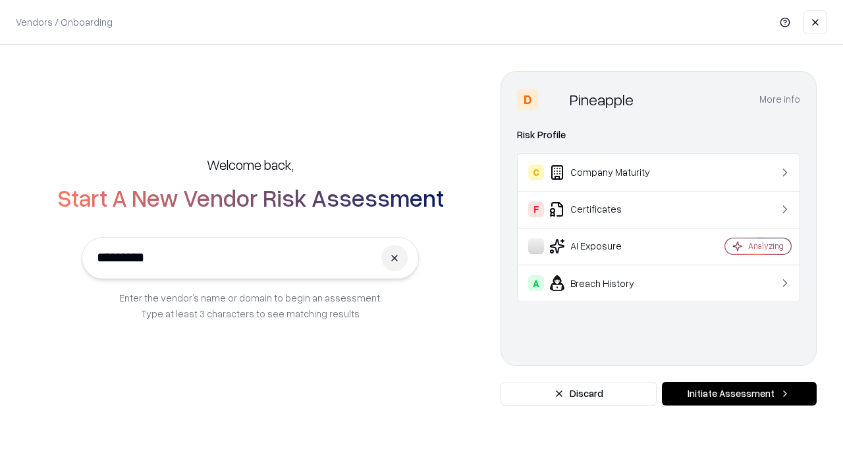  I want to click on div: Pineapple, so click(601, 99).